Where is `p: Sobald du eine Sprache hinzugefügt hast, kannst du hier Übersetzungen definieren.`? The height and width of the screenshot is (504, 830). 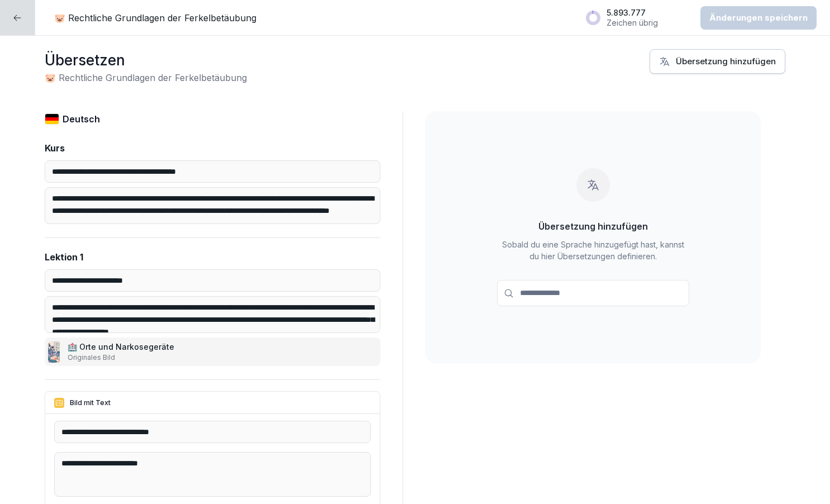 p: Sobald du eine Sprache hinzugefügt hast, kannst du hier Übersetzungen definieren. is located at coordinates (593, 250).